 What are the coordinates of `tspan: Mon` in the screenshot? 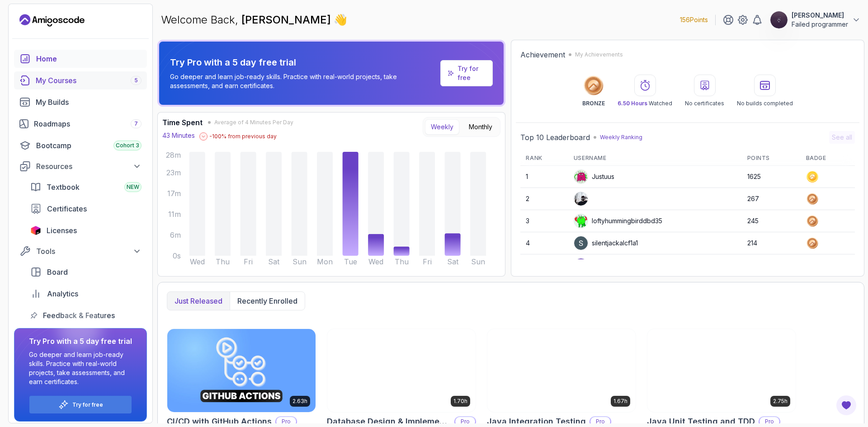 It's located at (324, 262).